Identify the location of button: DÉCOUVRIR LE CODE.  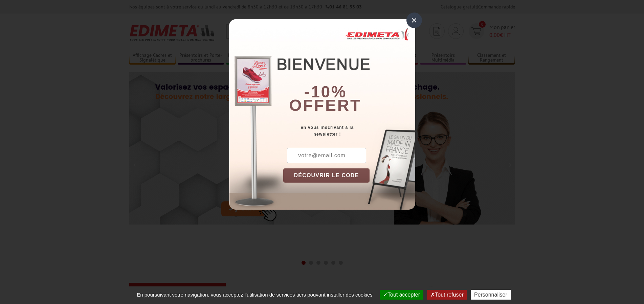
(327, 176).